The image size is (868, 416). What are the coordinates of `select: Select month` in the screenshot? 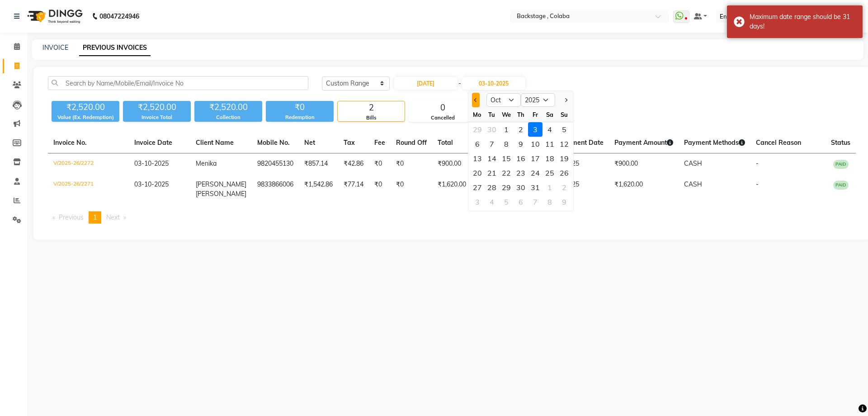 It's located at (504, 100).